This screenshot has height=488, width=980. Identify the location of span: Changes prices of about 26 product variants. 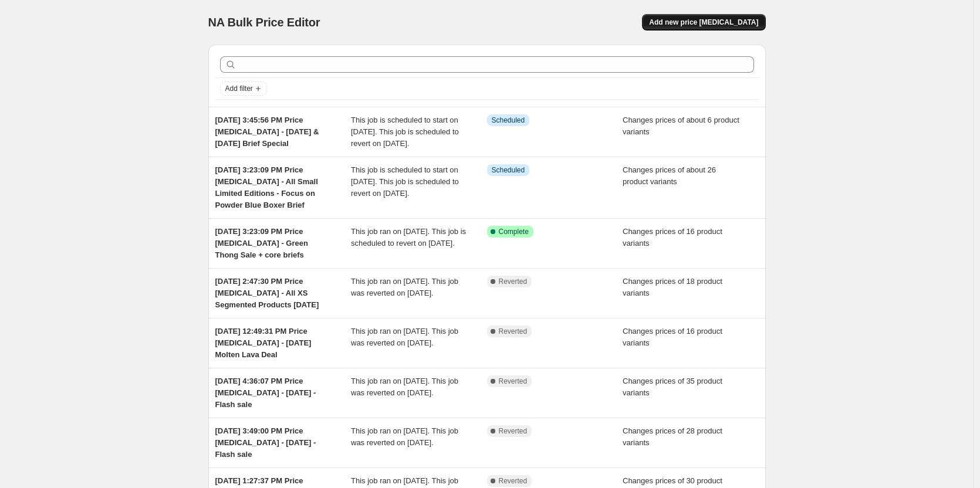
(669, 175).